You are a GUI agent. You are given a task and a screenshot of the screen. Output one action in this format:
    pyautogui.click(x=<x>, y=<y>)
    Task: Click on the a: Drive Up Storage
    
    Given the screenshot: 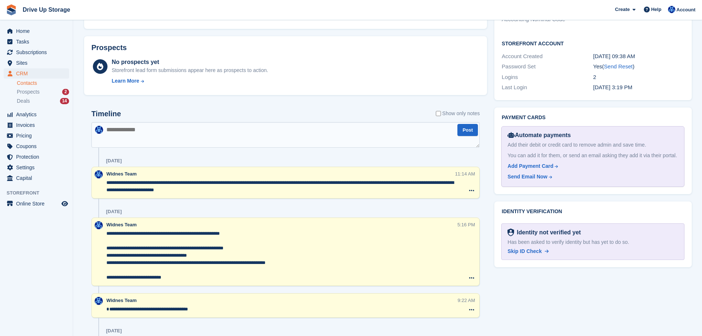 What is the action you would take?
    pyautogui.click(x=46, y=10)
    